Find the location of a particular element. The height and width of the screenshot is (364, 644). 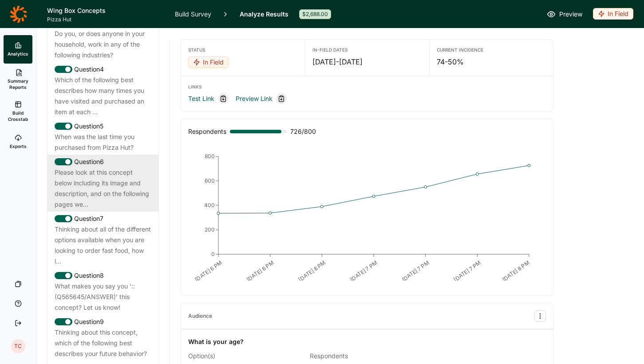

tspan: 400 is located at coordinates (209, 205).